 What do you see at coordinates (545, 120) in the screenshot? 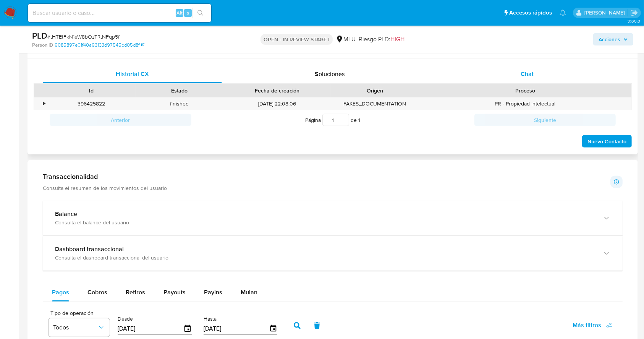
I see `button: Siguiente` at bounding box center [545, 120].